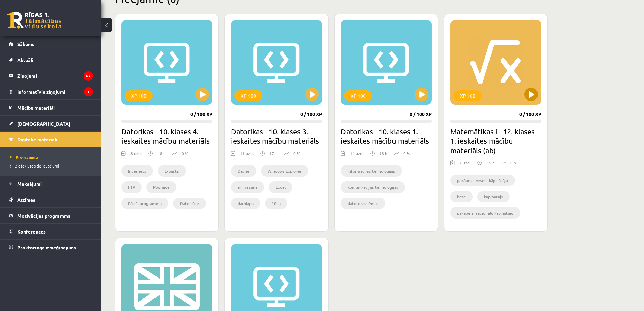 Image resolution: width=644 pixels, height=311 pixels. What do you see at coordinates (32, 231) in the screenshot?
I see `span: Konferences` at bounding box center [32, 231].